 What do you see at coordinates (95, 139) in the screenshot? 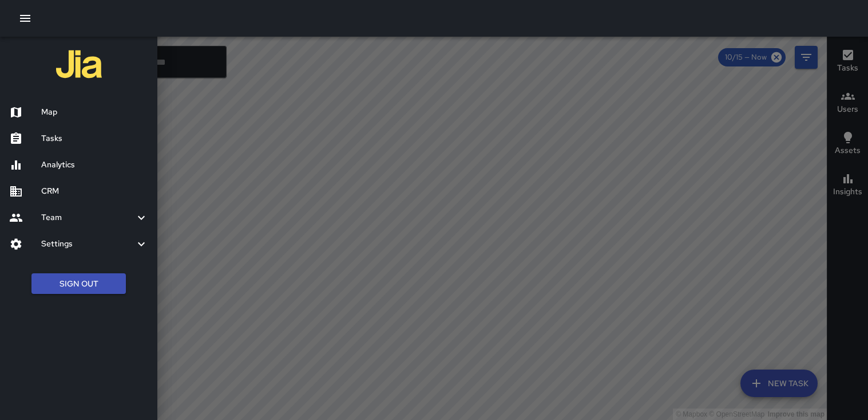
I see `h6: Tasks` at bounding box center [95, 139].